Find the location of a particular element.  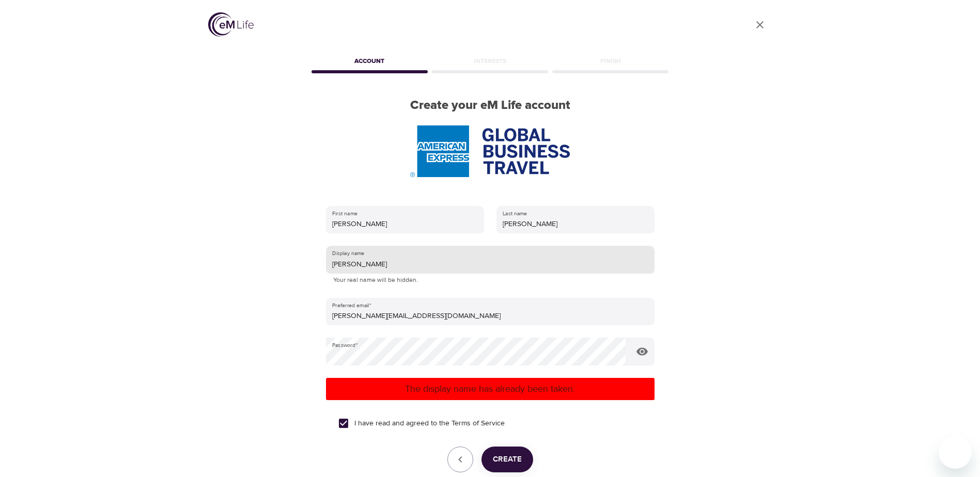

p: The display name has already been taken. is located at coordinates (490, 389).